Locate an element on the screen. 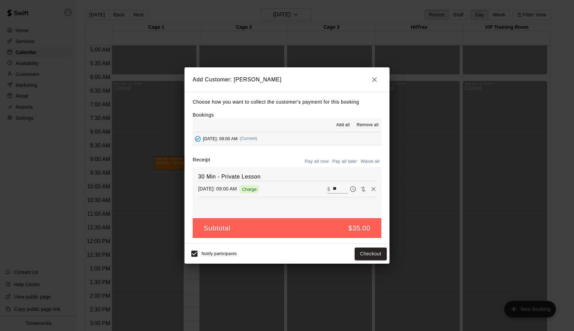  button: Pay all later is located at coordinates (345, 161).